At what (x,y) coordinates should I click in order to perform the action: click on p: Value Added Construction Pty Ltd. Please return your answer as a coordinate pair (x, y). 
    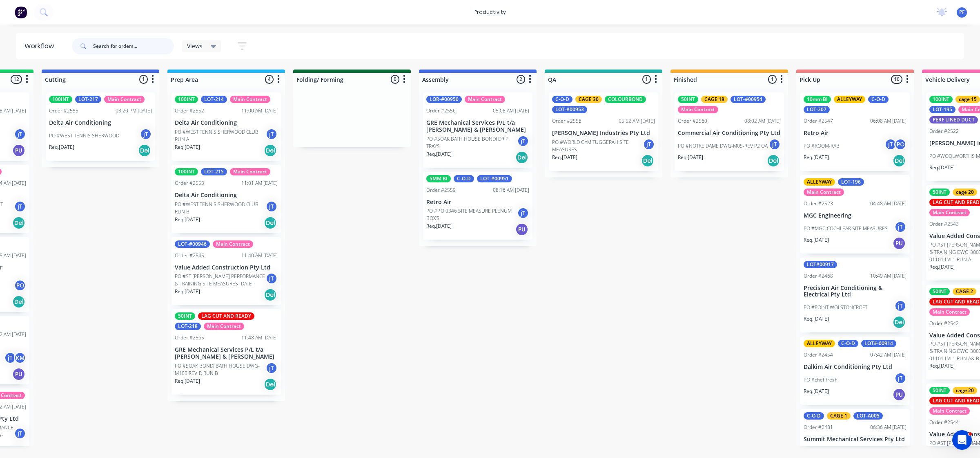
    Looking at the image, I should click on (226, 267).